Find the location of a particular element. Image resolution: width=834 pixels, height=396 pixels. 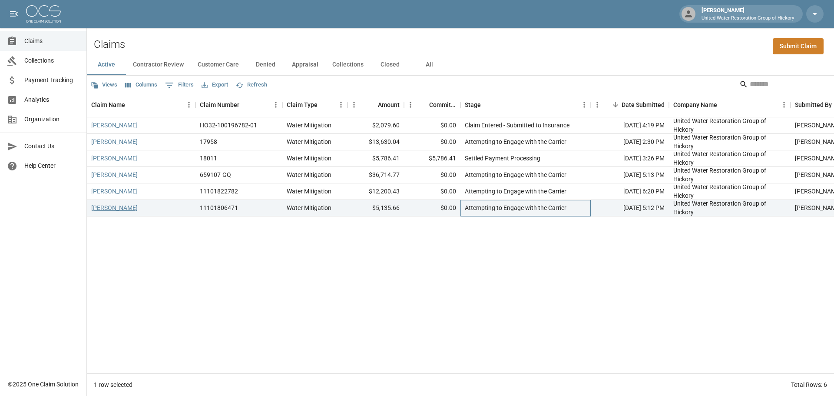

span: Organization is located at coordinates (52, 119).